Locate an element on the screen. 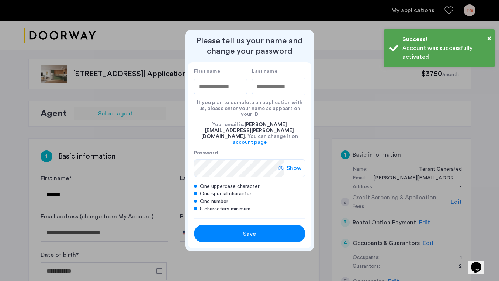  h2: Please tell us your name and change your password is located at coordinates (249, 46).